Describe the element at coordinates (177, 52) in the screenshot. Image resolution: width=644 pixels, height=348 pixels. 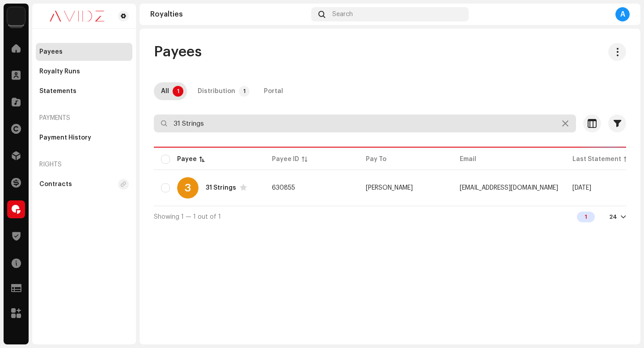
I see `span: Payees` at that location.